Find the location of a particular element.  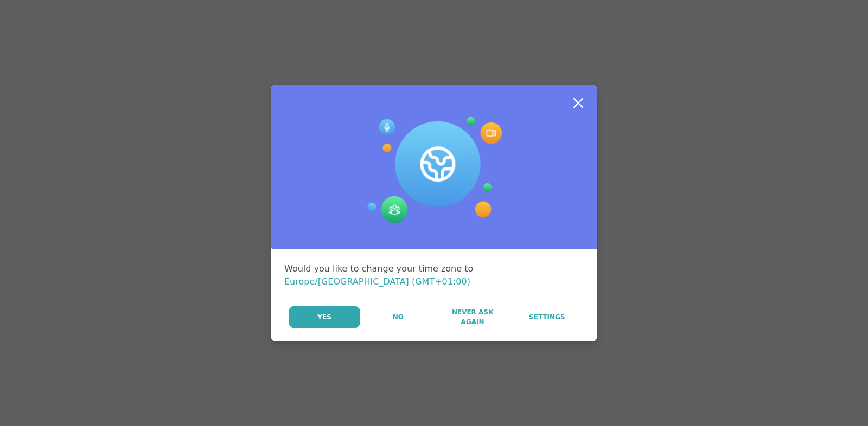

span: Yes is located at coordinates (325, 318).